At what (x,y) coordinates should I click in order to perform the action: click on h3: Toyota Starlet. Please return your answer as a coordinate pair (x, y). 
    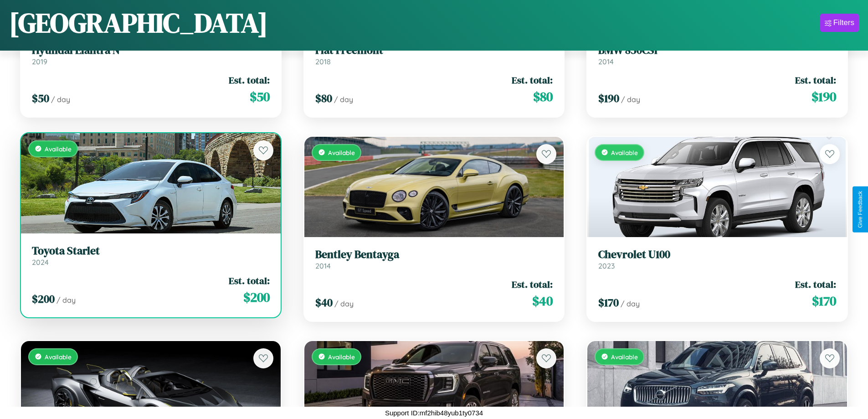
    Looking at the image, I should click on (151, 250).